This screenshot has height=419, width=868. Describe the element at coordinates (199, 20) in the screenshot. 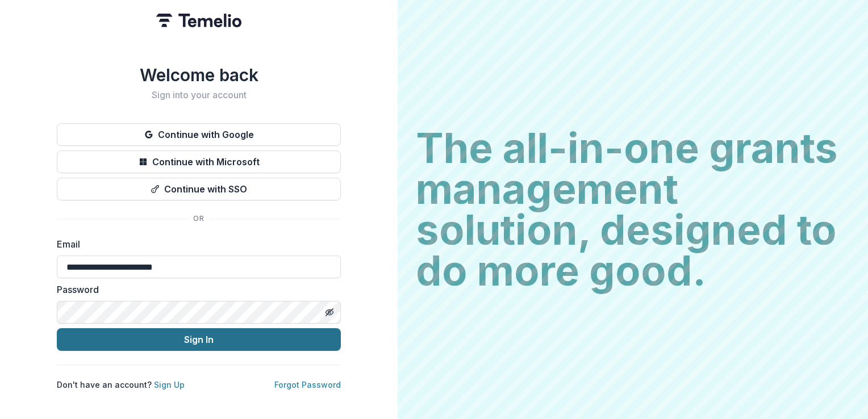

I see `img: Temelio` at that location.